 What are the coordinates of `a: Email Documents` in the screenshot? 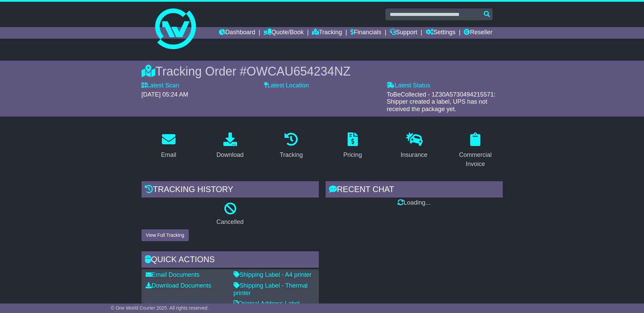 It's located at (173, 275).